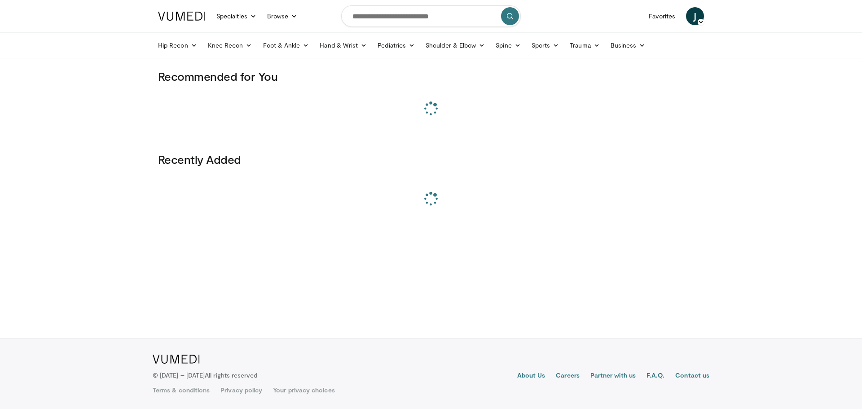 The image size is (862, 409). What do you see at coordinates (177, 45) in the screenshot?
I see `a: Hip Recon` at bounding box center [177, 45].